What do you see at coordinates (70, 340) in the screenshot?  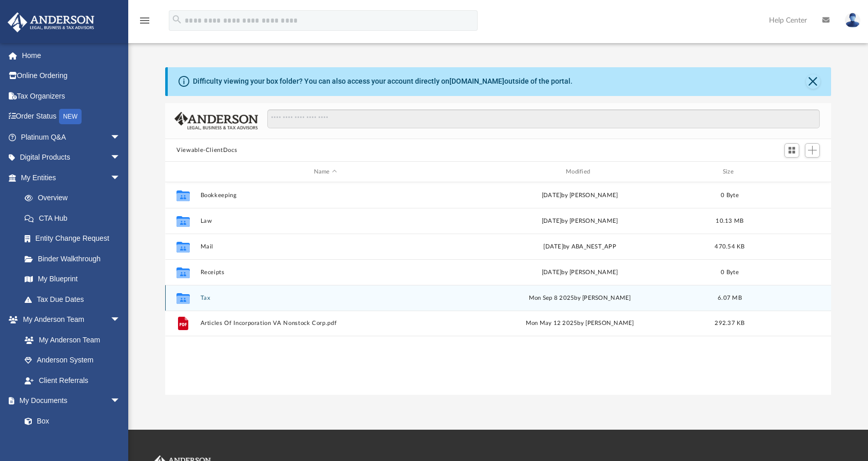 I see `a: My Anderson Team` at bounding box center [70, 340].